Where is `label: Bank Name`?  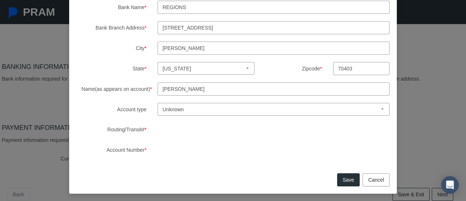 label: Bank Name is located at coordinates (111, 7).